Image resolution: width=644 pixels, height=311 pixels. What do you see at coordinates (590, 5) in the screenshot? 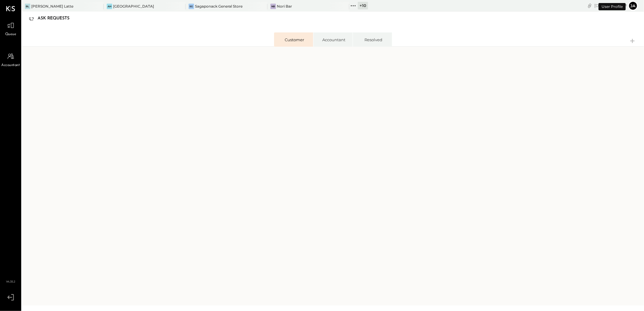
I see `div: copy link` at bounding box center [590, 5].